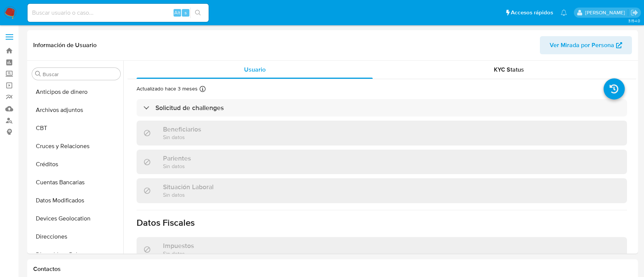 The height and width of the screenshot is (277, 644). What do you see at coordinates (382, 162) in the screenshot?
I see `div: ParientesSin datos` at bounding box center [382, 162].